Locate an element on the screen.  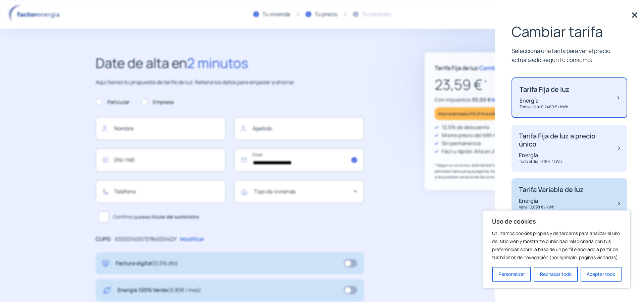
p: Con impuestos: is located at coordinates (487, 100).